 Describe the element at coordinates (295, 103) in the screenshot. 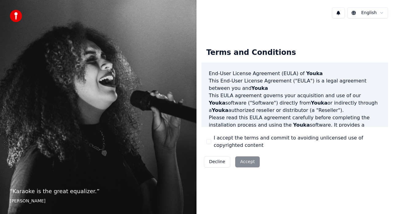

I see `p: This EULA agreement governs your acquisition and use of our software ("Software") directly from o...` at that location.